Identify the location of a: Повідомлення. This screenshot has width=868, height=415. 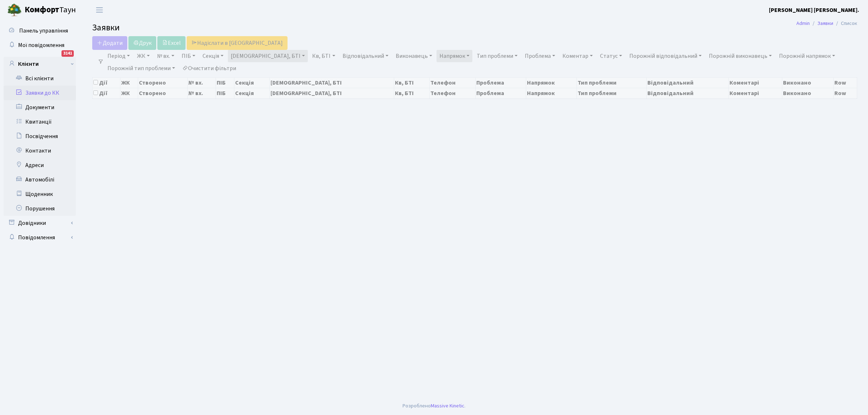
(40, 238).